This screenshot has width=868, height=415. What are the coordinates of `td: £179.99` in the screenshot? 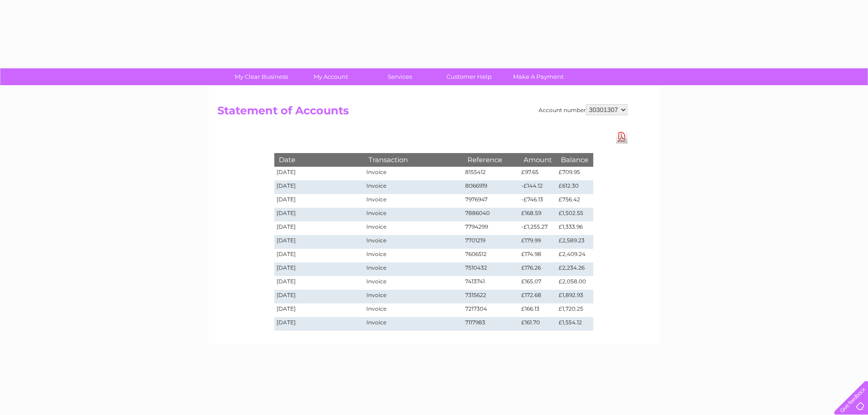 It's located at (537, 242).